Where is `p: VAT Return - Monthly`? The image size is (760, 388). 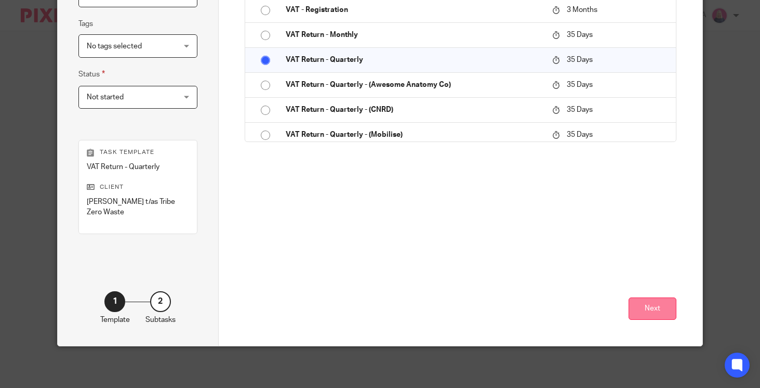
p: VAT Return - Monthly is located at coordinates (414, 35).